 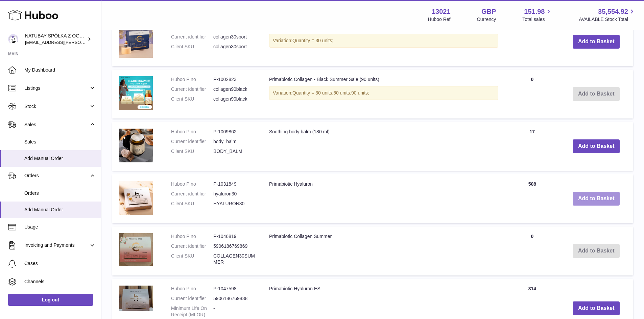 What do you see at coordinates (384, 41) in the screenshot?
I see `td: Primabiotic Collagen Sport (30 pcs.)` at bounding box center [384, 41].